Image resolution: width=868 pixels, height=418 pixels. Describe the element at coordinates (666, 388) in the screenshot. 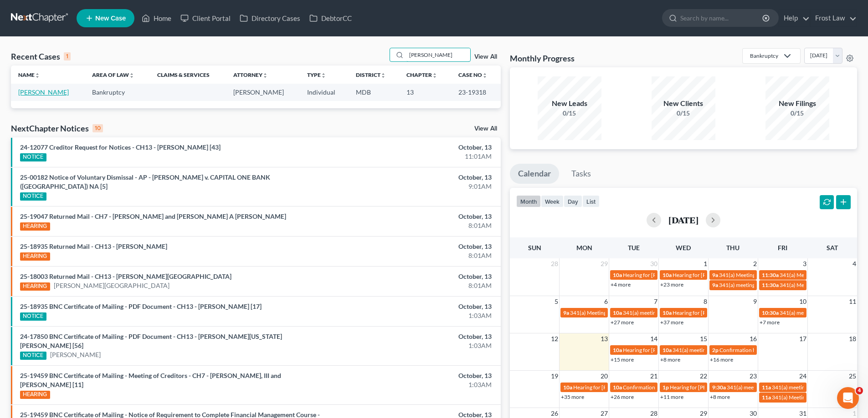

I see `span: 1p` at that location.